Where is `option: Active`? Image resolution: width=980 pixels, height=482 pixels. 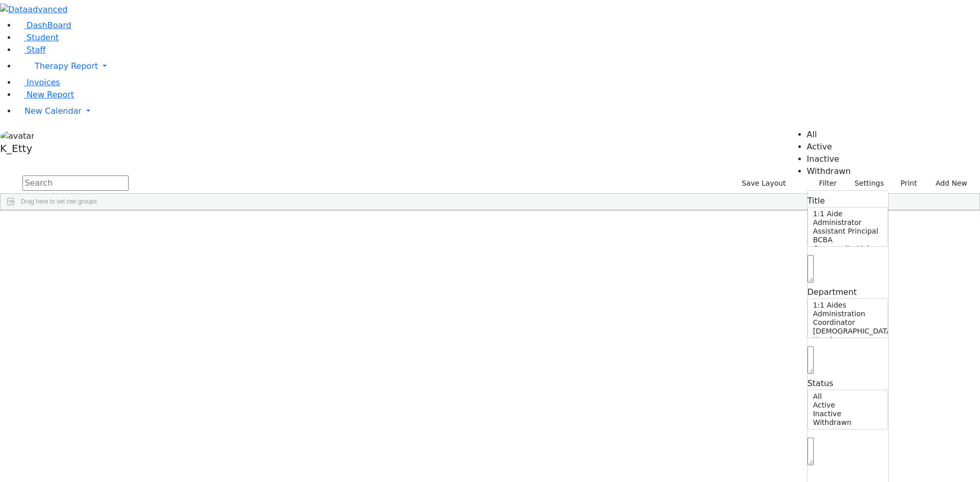
option: Active is located at coordinates (847, 405).